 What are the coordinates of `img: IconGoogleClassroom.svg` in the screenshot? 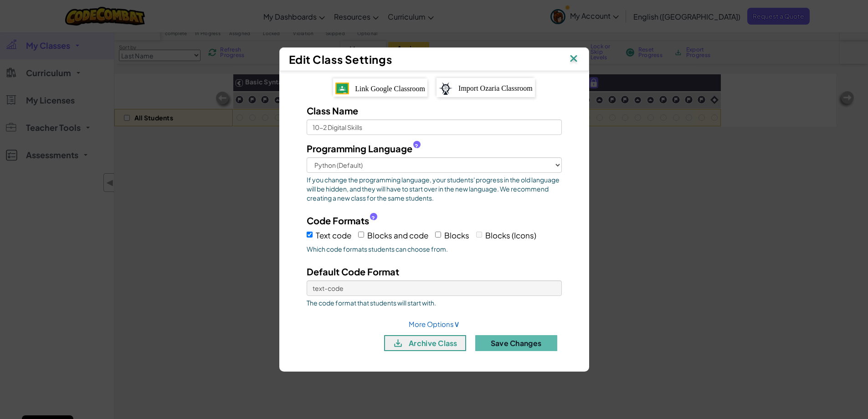 It's located at (342, 88).